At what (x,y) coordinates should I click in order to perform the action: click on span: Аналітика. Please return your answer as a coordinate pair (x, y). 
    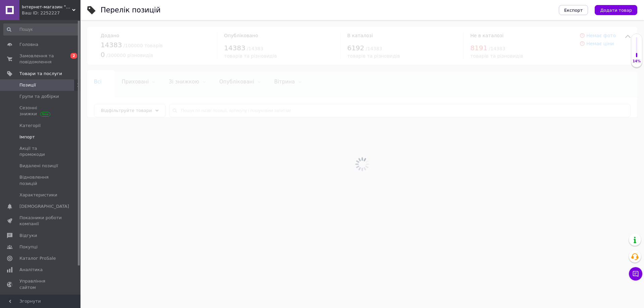
    Looking at the image, I should click on (31, 269).